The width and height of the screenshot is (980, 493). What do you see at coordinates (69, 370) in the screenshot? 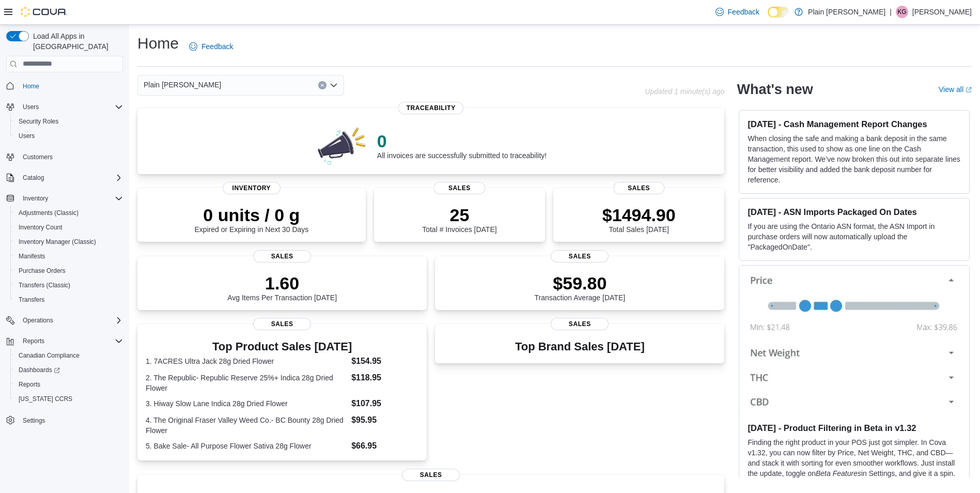
I see `a: Dashboards` at bounding box center [69, 370].